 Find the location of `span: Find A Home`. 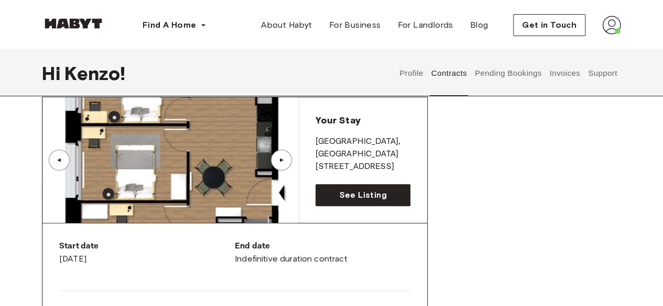

span: Find A Home is located at coordinates (169, 25).